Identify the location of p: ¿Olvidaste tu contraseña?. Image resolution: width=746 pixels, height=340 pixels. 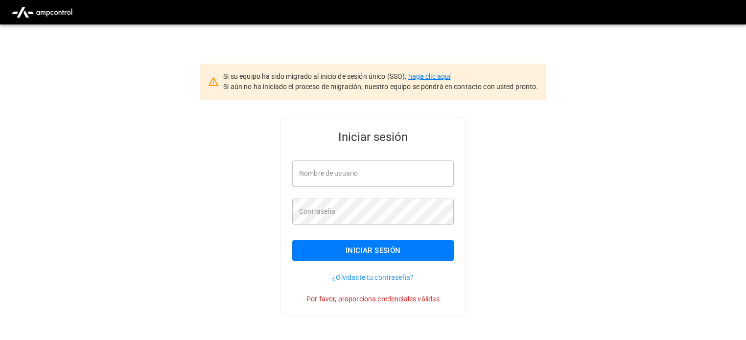
(373, 278).